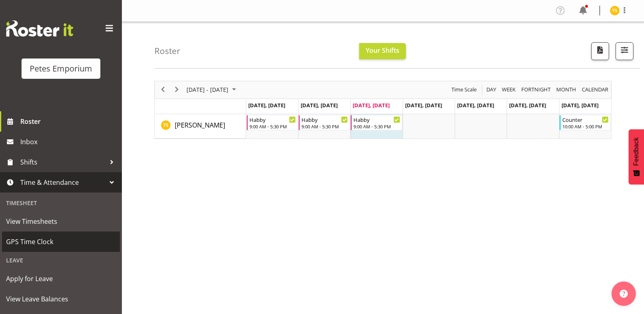 This screenshot has width=644, height=314. Describe the element at coordinates (382, 51) in the screenshot. I see `span: Your Shifts` at that location.